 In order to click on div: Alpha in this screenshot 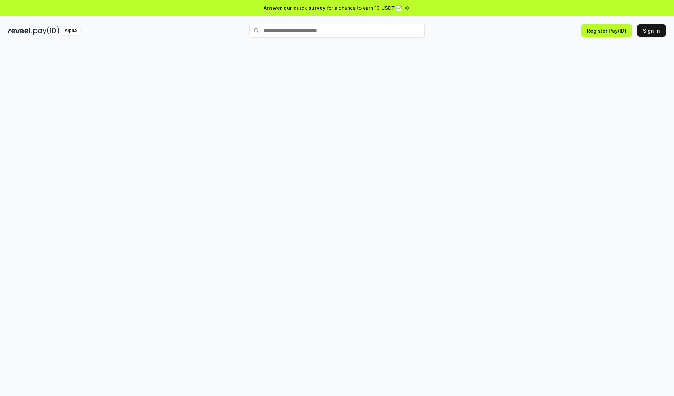, I will do `click(71, 31)`.